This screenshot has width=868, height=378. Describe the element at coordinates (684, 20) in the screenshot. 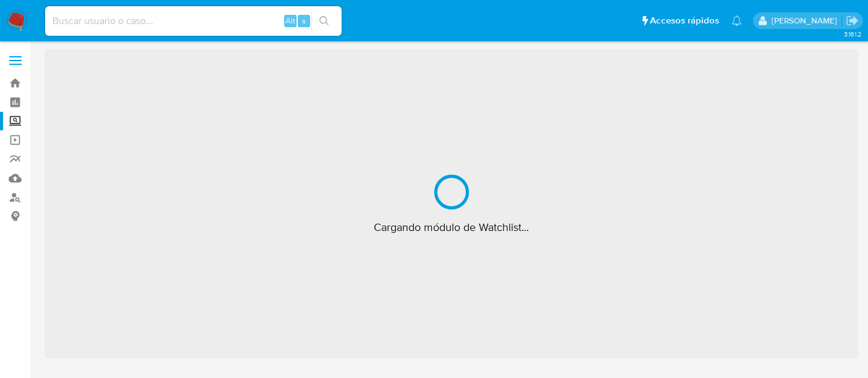

I see `span: Accesos rápidos` at that location.